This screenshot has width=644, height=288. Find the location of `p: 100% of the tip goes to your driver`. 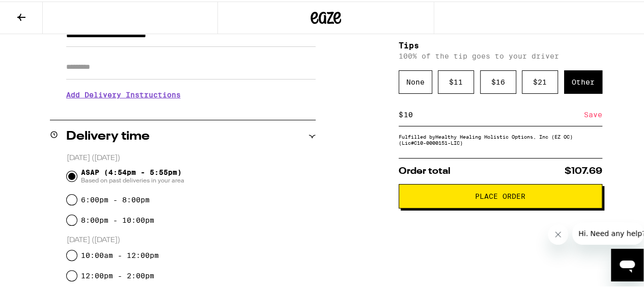

p: 100% of the tip goes to your driver is located at coordinates (500, 55).